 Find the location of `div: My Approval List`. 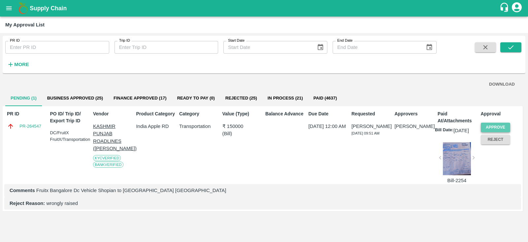

div: My Approval List is located at coordinates (25, 25).